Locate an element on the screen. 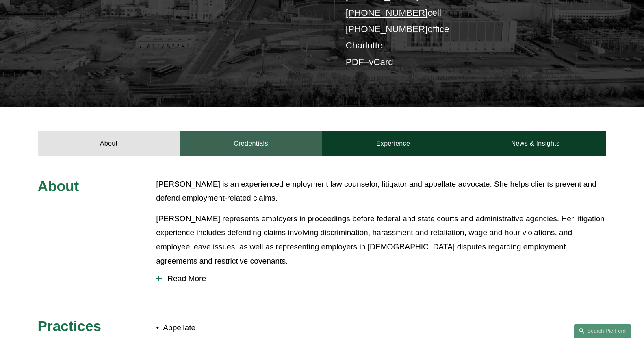 This screenshot has height=338, width=644. a: PDF is located at coordinates (355, 62).